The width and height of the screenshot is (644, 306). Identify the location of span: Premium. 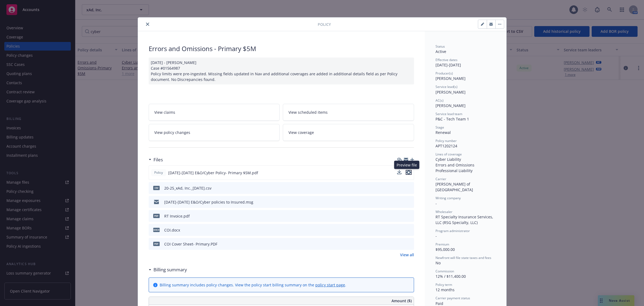
(442, 244).